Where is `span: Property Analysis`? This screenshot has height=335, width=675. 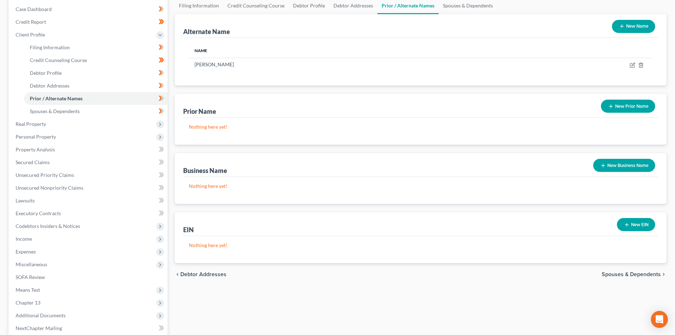
span: Property Analysis is located at coordinates (35, 149).